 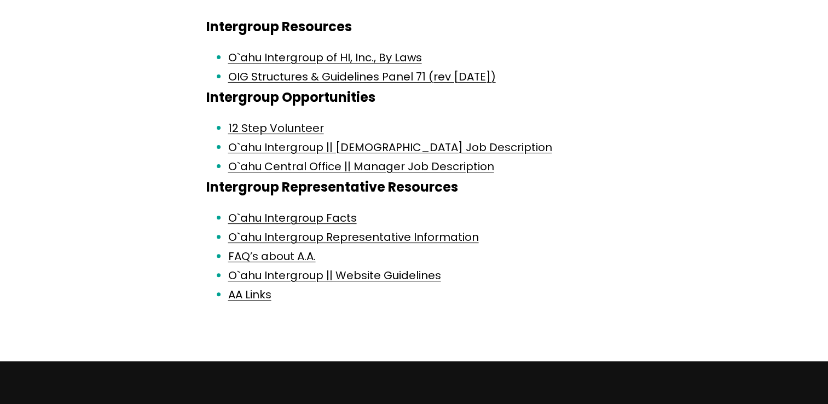 What do you see at coordinates (272, 256) in the screenshot?
I see `a: FAQ’s about A.A.` at bounding box center [272, 256].